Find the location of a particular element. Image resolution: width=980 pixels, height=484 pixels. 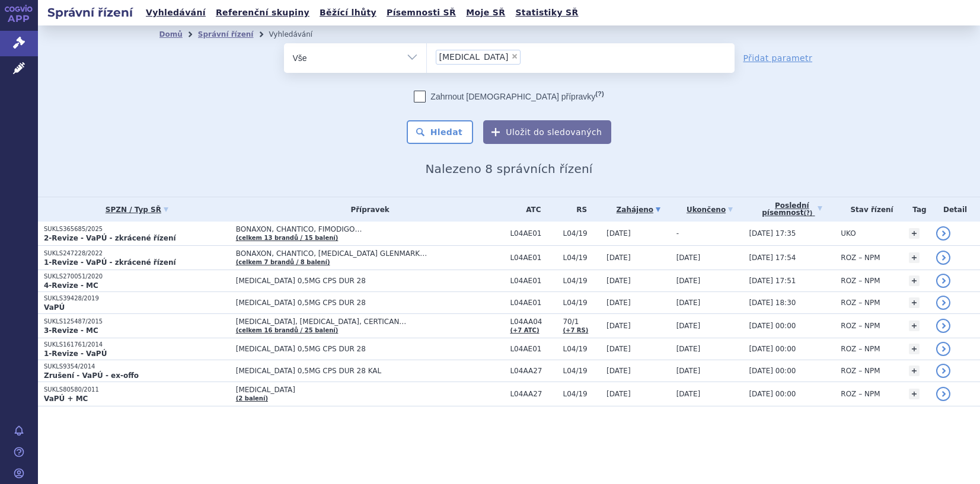

strong: VaPÚ is located at coordinates (54, 307).